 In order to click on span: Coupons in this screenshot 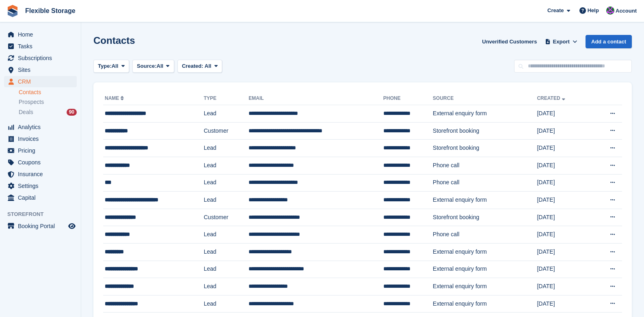, I will do `click(42, 162)`.